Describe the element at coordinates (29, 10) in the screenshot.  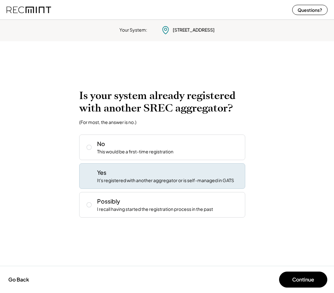
I see `img: recmint-logotype%403x%20%281%29.jpeg` at that location.